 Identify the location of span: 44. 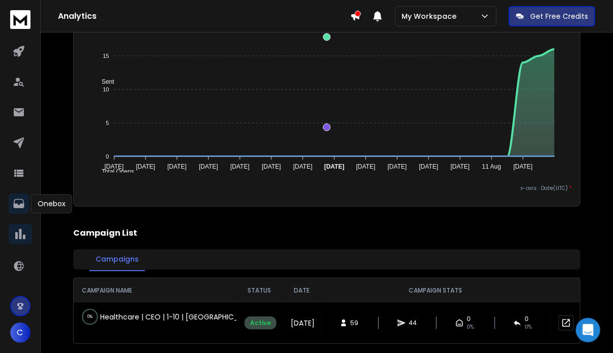
(414, 323).